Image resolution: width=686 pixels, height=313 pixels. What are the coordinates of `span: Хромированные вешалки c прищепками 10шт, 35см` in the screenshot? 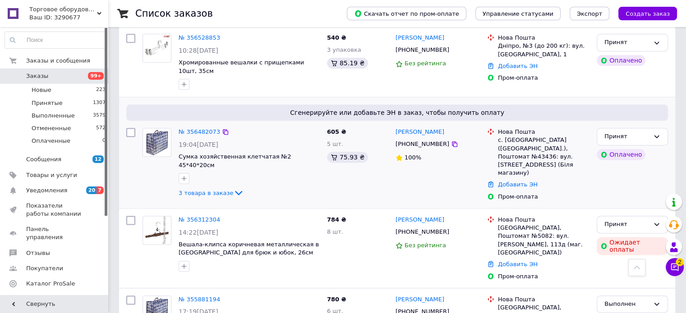 It's located at (241, 67).